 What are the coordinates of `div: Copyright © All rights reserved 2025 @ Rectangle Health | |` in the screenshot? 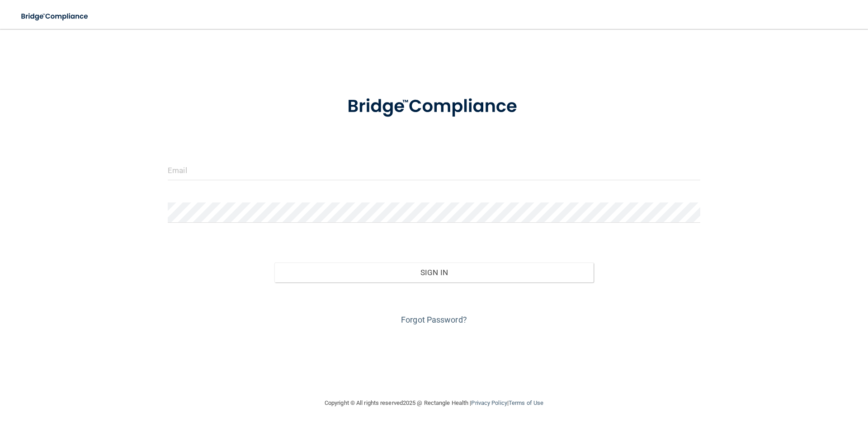 It's located at (434, 403).